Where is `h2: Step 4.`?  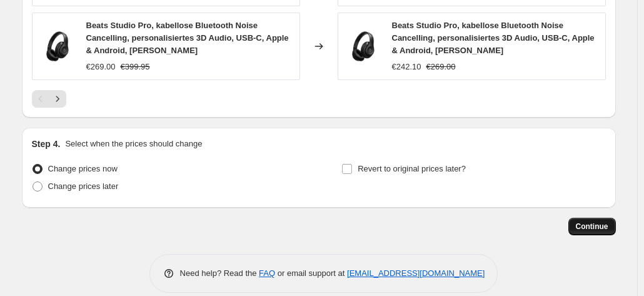 h2: Step 4. is located at coordinates (46, 144).